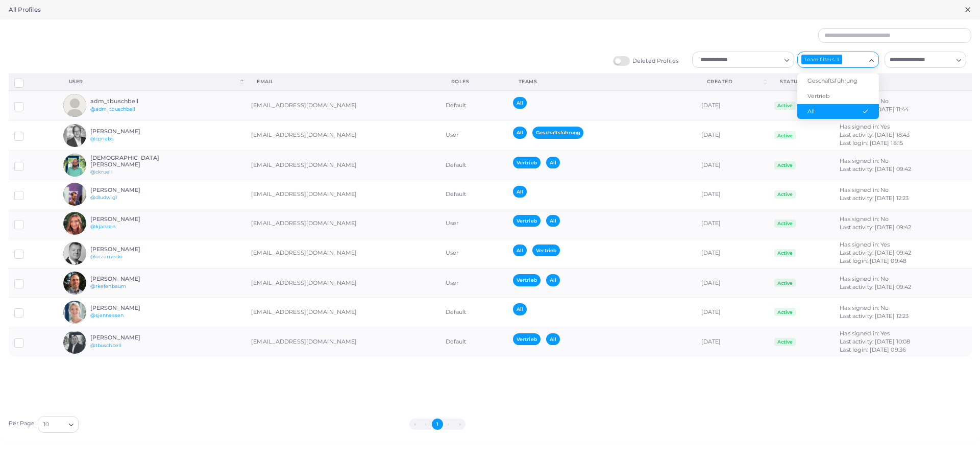 The height and width of the screenshot is (465, 980). I want to click on div: User, so click(153, 81).